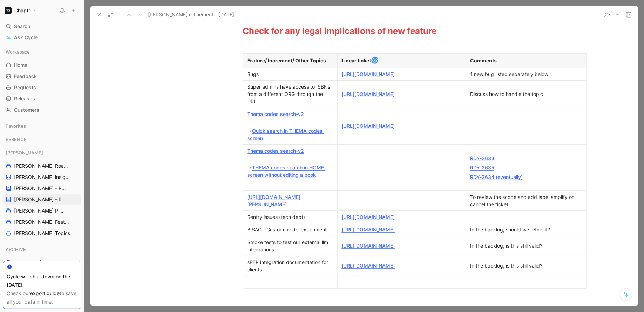 This screenshot has width=644, height=312. I want to click on strong: Linear ticket, so click(357, 60).